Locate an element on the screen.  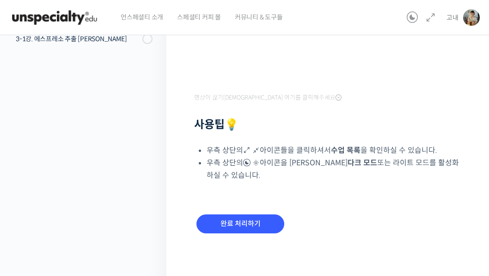
span: 고내 is located at coordinates (453, 18).